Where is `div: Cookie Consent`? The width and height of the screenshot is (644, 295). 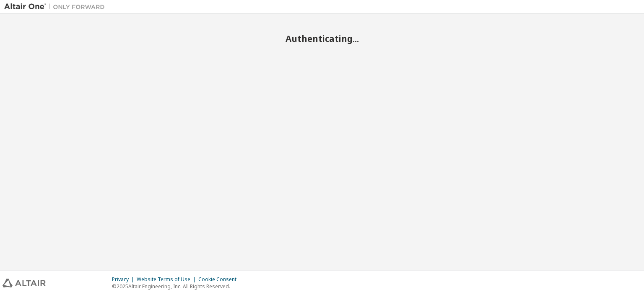 div: Cookie Consent is located at coordinates (220, 279).